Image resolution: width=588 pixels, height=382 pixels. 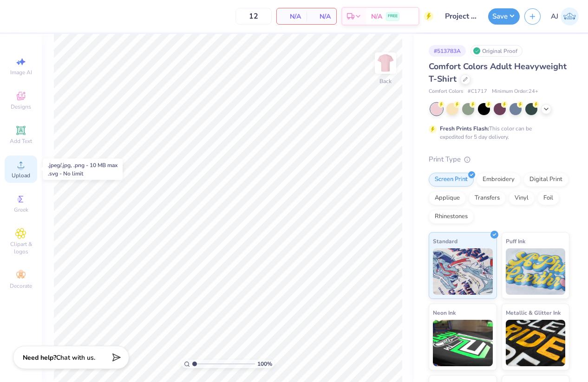 What do you see at coordinates (451, 180) in the screenshot?
I see `div: Screen Print` at bounding box center [451, 180].